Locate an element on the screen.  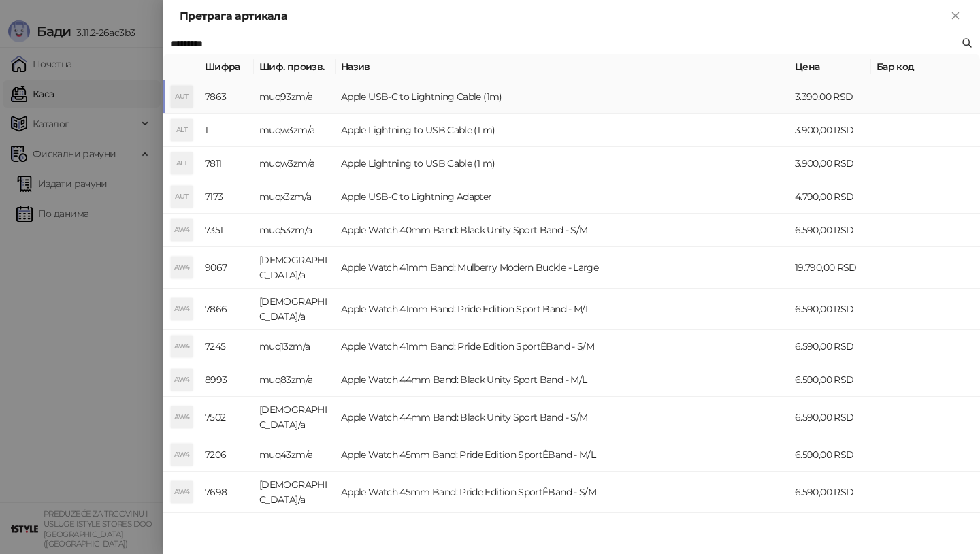
td: 3.390,00 RSD is located at coordinates (830, 97).